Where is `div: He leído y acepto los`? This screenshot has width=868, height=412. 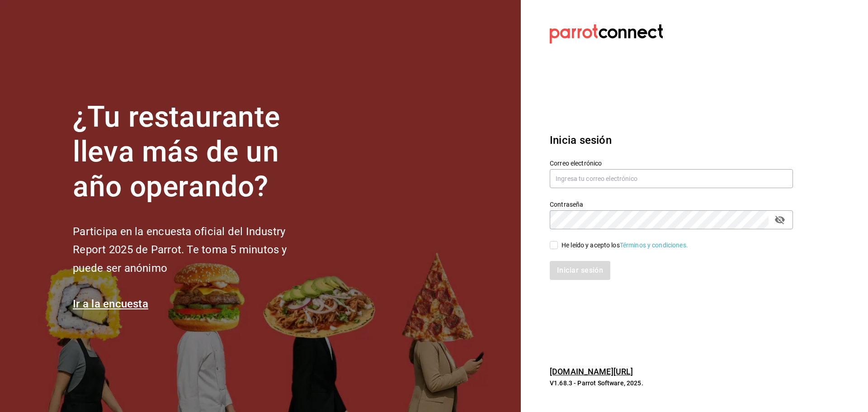
div: He leído y acepto los is located at coordinates (625, 245).